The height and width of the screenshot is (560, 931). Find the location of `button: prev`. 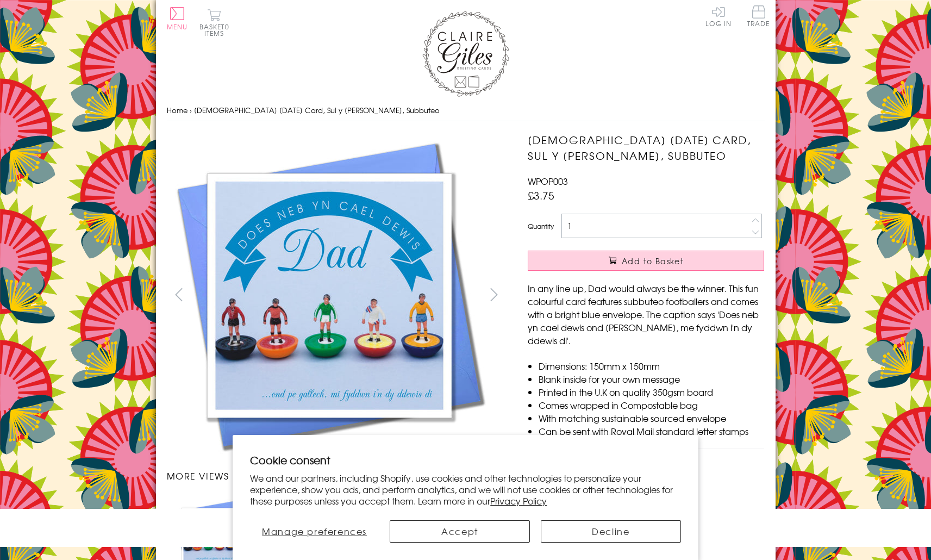

button: prev is located at coordinates (179, 294).